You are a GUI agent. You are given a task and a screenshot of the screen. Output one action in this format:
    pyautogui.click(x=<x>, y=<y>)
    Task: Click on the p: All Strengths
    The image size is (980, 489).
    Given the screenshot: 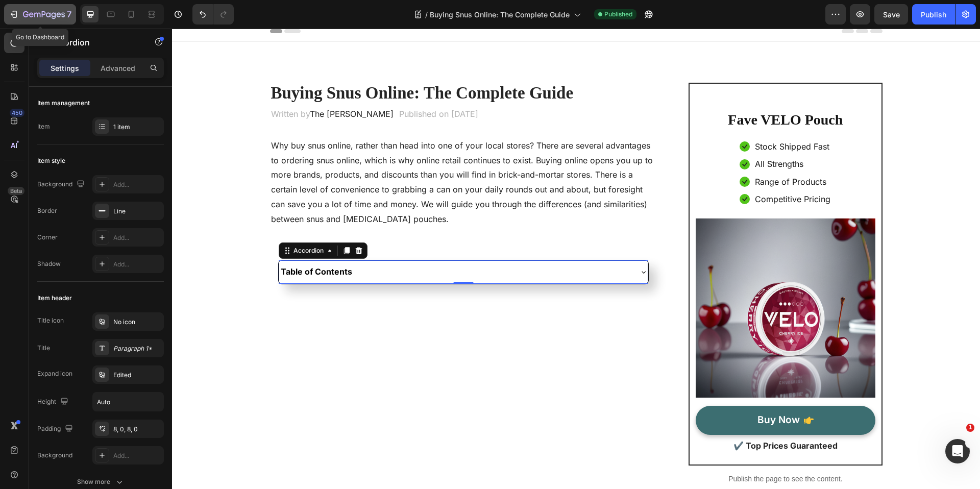 What is the action you would take?
    pyautogui.click(x=607, y=135)
    